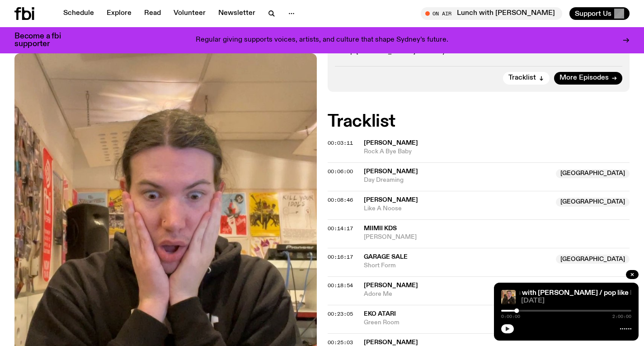  I want to click on span: Adore Me, so click(457, 294).